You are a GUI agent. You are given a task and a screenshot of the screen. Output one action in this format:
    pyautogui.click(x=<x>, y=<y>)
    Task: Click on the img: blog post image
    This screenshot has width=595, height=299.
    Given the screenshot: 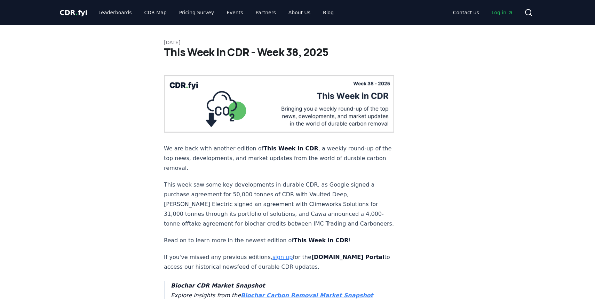 What is the action you would take?
    pyautogui.click(x=279, y=104)
    